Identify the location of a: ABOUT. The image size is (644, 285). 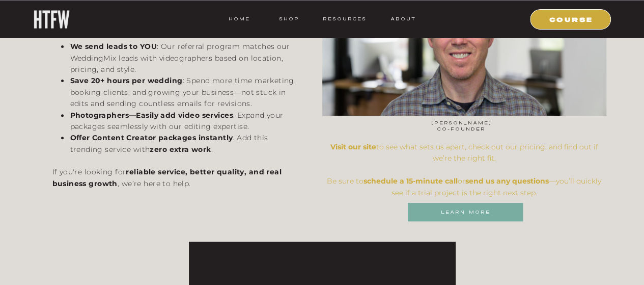
(402, 19).